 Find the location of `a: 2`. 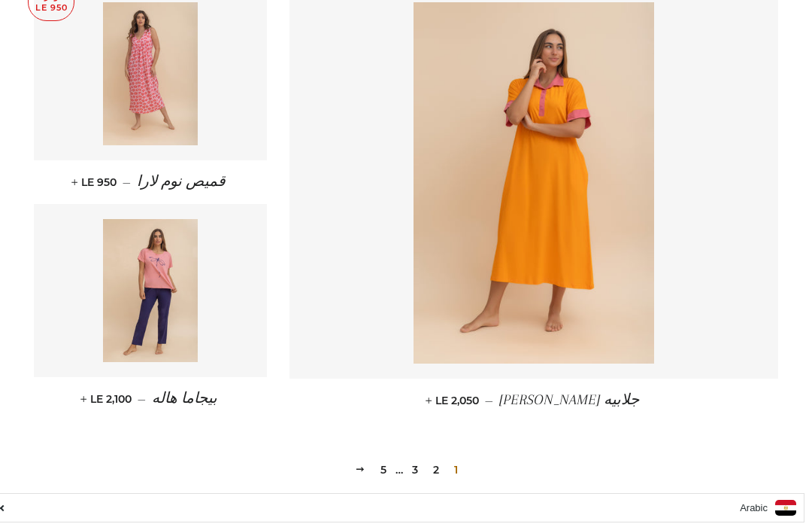

a: 2 is located at coordinates (436, 469).